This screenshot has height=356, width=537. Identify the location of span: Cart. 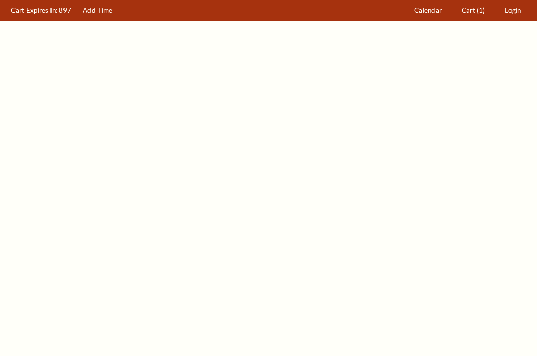
(468, 10).